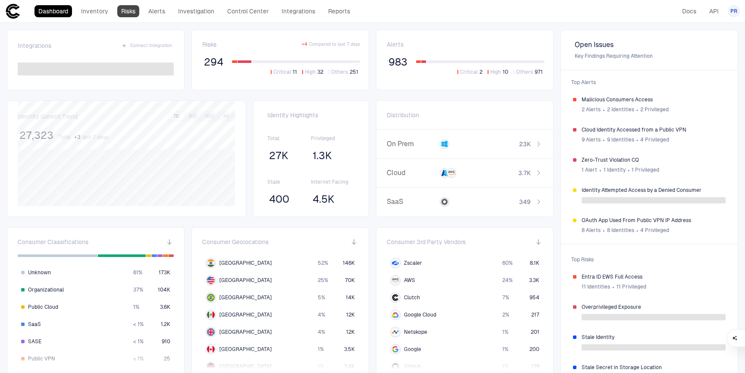 Image resolution: width=745 pixels, height=373 pixels. I want to click on button: Critical2, so click(470, 72).